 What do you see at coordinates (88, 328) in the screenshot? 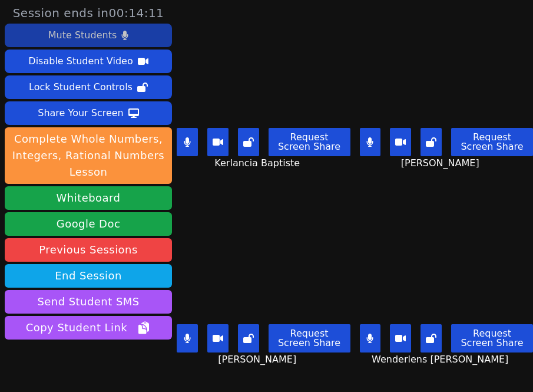
I see `button: Copy Student Link` at bounding box center [88, 328].